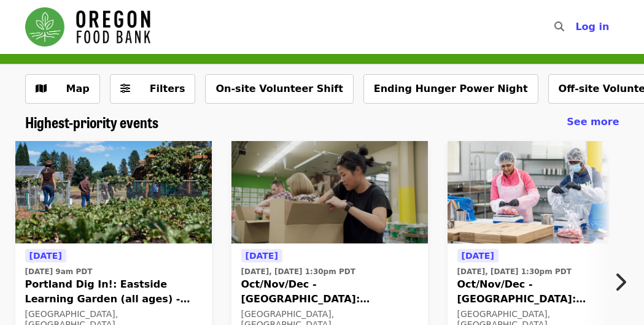 This screenshot has height=325, width=644. What do you see at coordinates (125, 88) in the screenshot?
I see `i: sliders-h icon` at bounding box center [125, 88].